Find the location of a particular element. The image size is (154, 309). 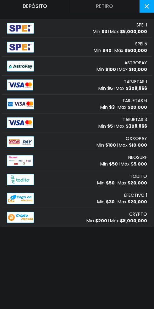

span: SPEI 1 is located at coordinates (142, 25).